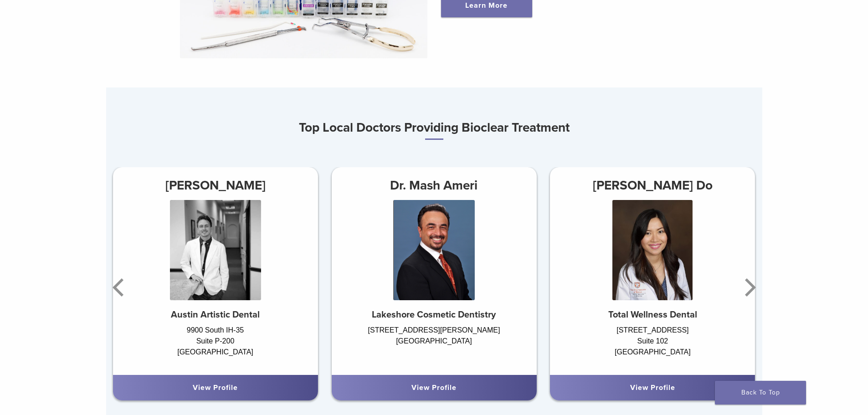  Describe the element at coordinates (434, 250) in the screenshot. I see `img: Dr. Mash Ameri` at that location.